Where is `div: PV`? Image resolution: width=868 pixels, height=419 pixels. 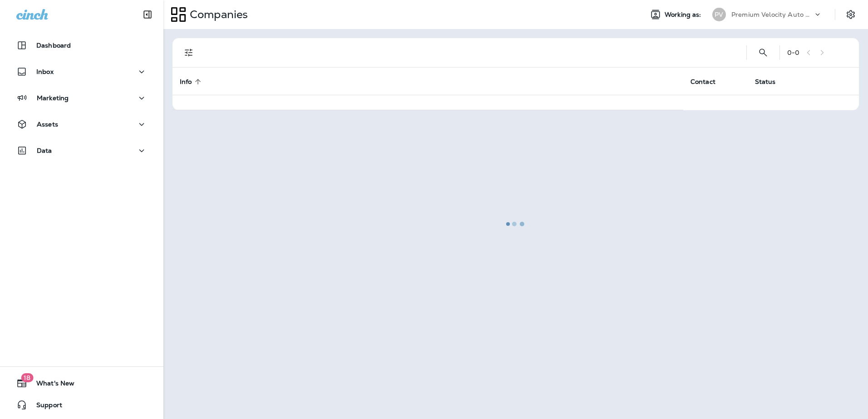 div: PV is located at coordinates (719, 15).